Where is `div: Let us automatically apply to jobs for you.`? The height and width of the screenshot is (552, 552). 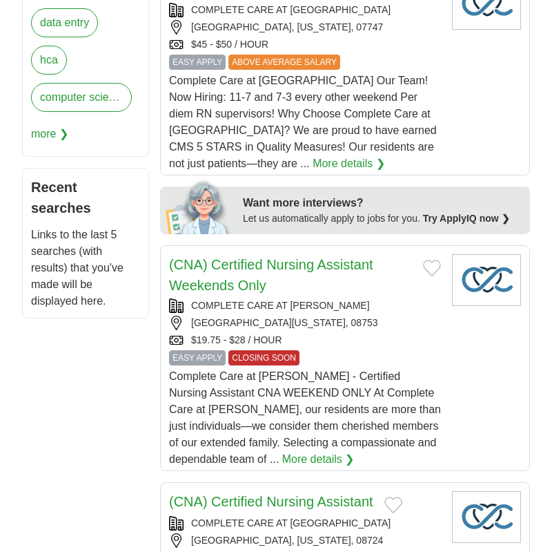 div: Let us automatically apply to jobs for you. is located at coordinates (382, 218).